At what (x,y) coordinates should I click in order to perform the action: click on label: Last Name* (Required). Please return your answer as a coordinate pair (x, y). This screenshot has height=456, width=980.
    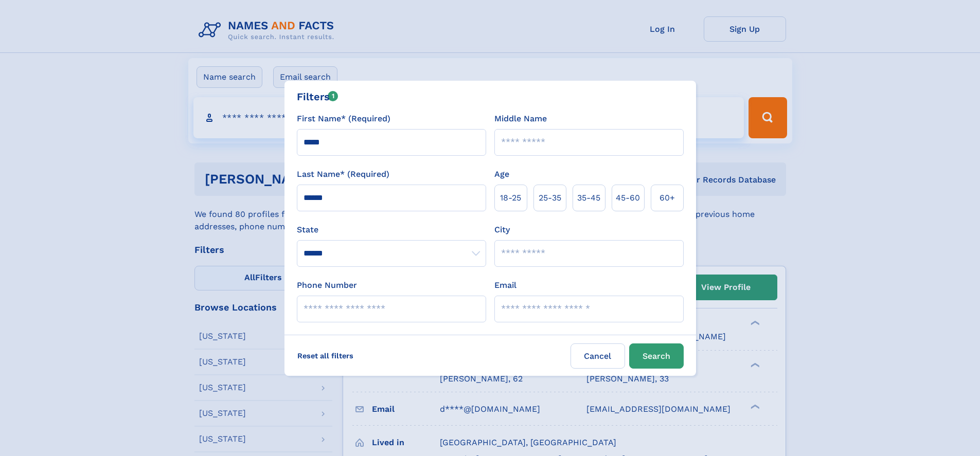
    Looking at the image, I should click on (343, 175).